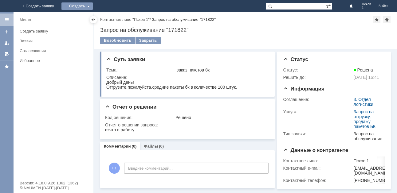 This screenshot has width=397, height=193. Describe the element at coordinates (366, 8) in the screenshot. I see `span: 1` at that location.